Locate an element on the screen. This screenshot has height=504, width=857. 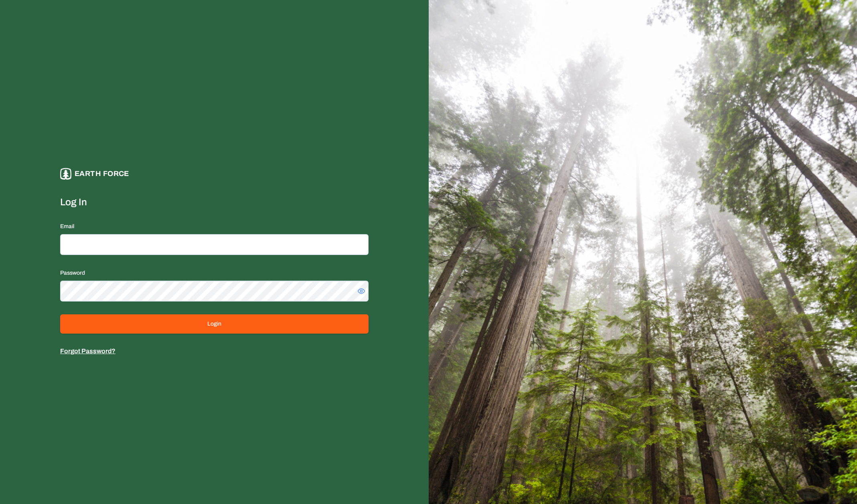
p: Earth force is located at coordinates (102, 173).